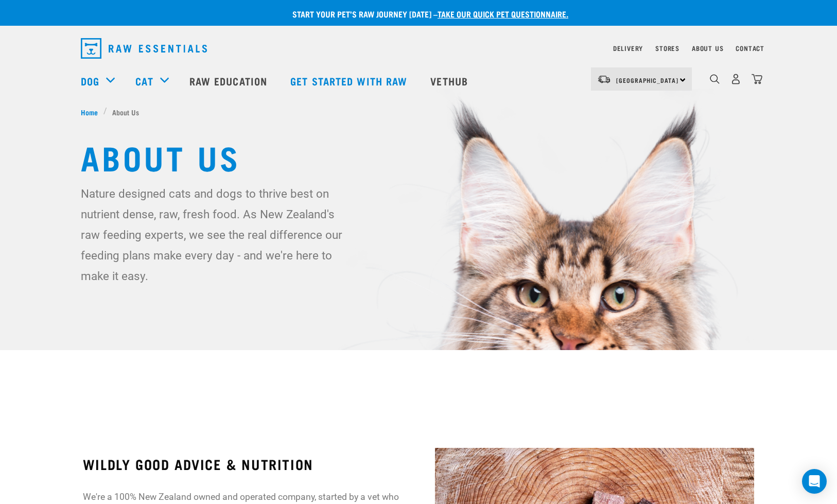  What do you see at coordinates (144, 48) in the screenshot?
I see `img: Raw Essentials Logo` at bounding box center [144, 48].